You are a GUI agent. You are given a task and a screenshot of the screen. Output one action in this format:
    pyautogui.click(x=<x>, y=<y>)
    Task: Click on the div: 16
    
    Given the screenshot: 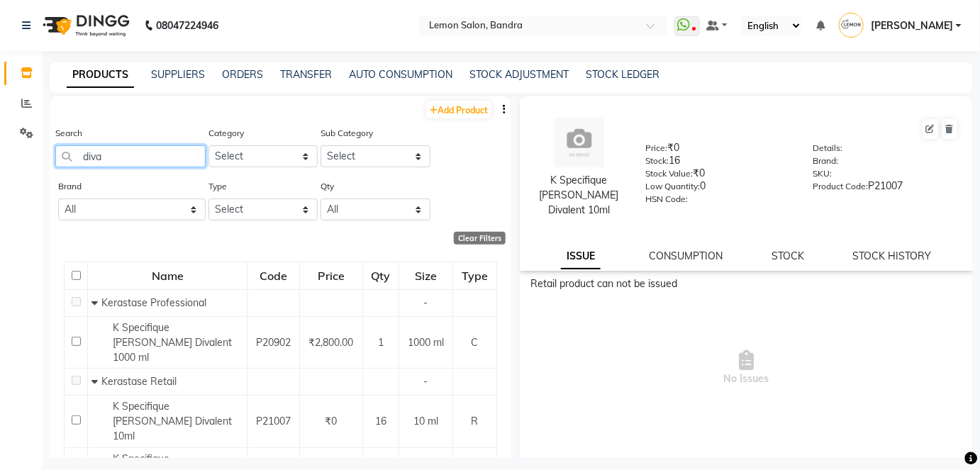 What is the action you would take?
    pyautogui.click(x=718, y=163)
    